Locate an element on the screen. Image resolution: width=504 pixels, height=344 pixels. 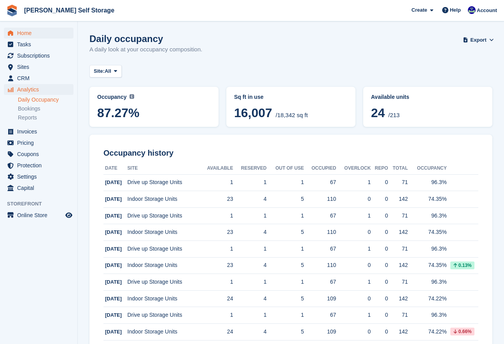
th: Occupancy is located at coordinates (427, 168).